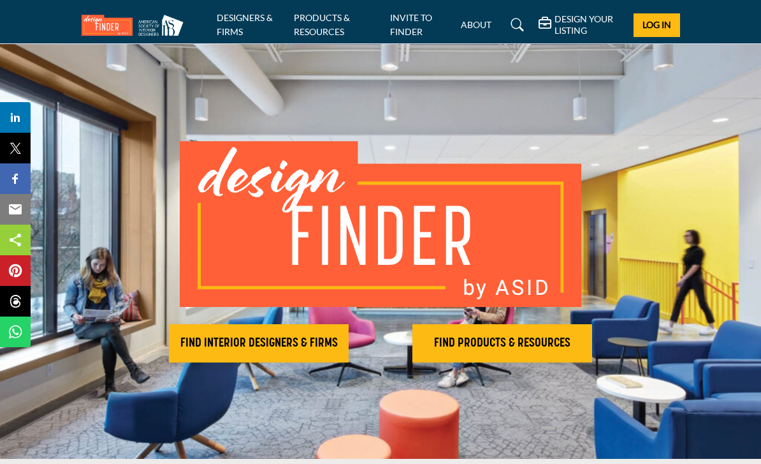 The height and width of the screenshot is (464, 761). Describe the element at coordinates (657, 25) in the screenshot. I see `button: Log In` at that location.